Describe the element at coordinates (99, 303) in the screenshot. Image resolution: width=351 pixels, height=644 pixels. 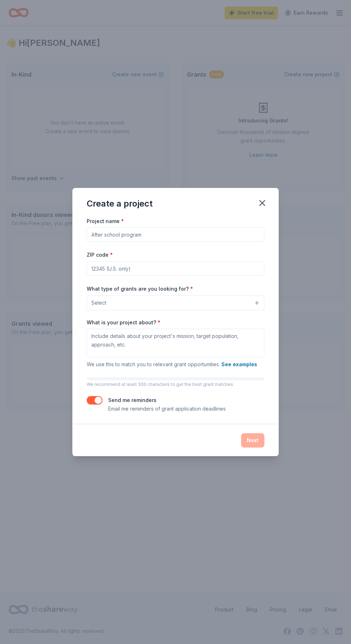
I see `span: Select` at that location.